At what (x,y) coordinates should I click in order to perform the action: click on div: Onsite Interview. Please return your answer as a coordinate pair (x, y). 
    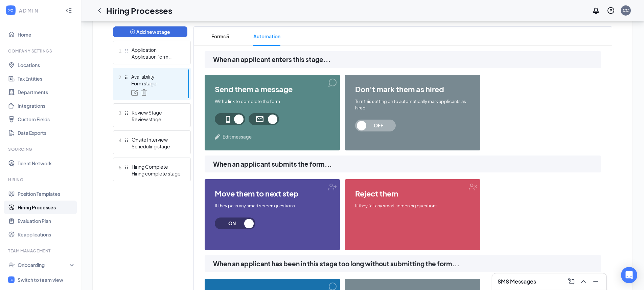
    Looking at the image, I should click on (156, 139).